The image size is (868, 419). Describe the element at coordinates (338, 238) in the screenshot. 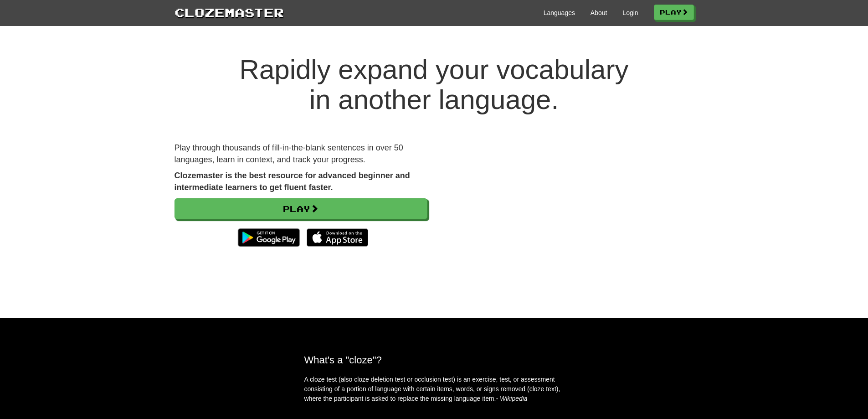

I see `img: Download_on_the_App_Store_Badge_US-UK_135x40-25178aeef6eb6b83b96f5f2d004eda3bffbb37122de64afbaef7...` at that location.